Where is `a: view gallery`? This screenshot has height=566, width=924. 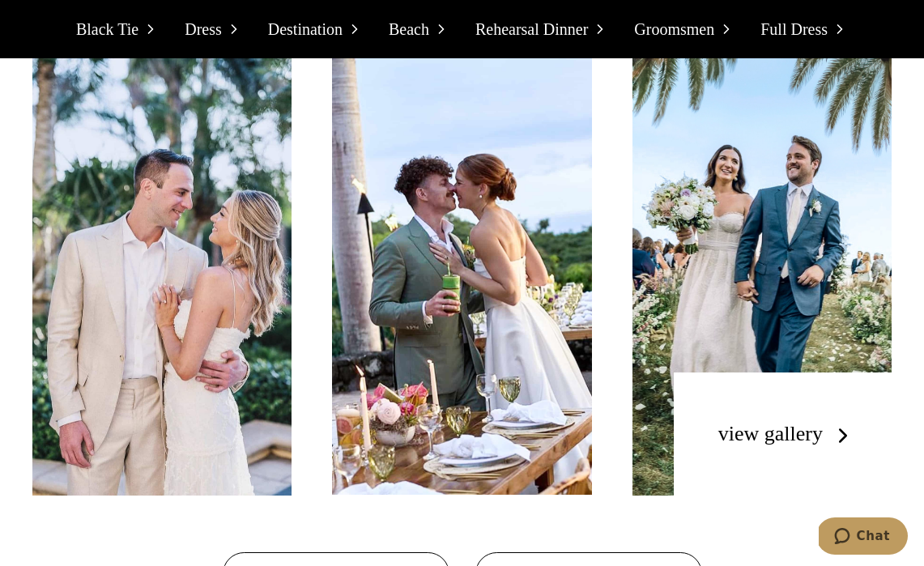 a: view gallery is located at coordinates (786, 433).